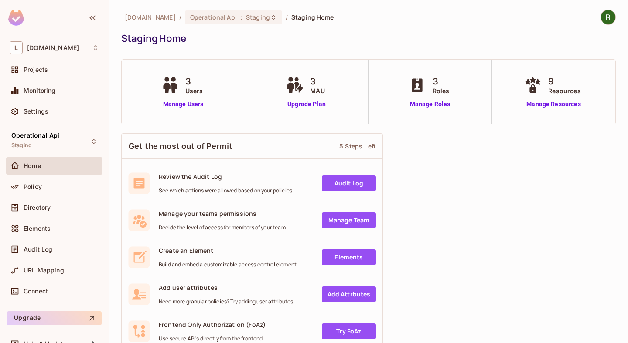  What do you see at coordinates (227, 251) in the screenshot?
I see `span: Create an Element` at bounding box center [227, 251].